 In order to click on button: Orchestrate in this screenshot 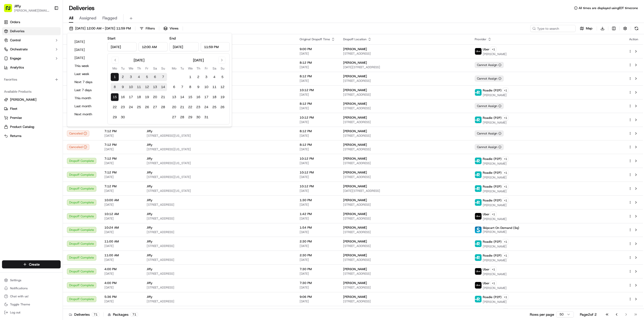, I will do `click(31, 49)`.